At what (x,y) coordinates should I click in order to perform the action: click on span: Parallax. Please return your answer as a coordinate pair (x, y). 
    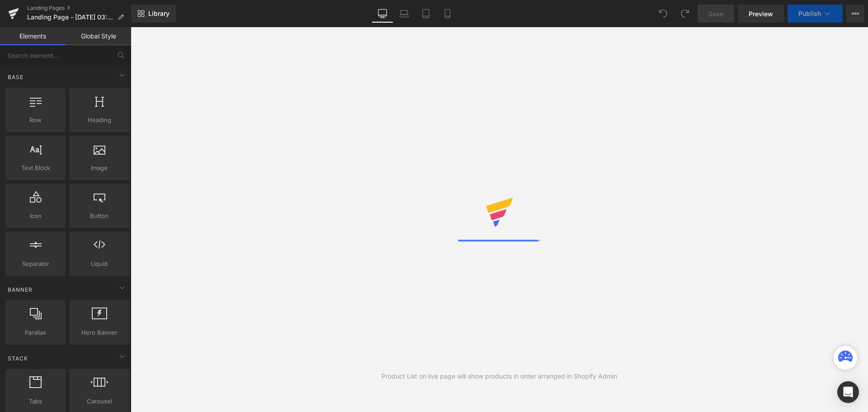
    Looking at the image, I should click on (35, 332).